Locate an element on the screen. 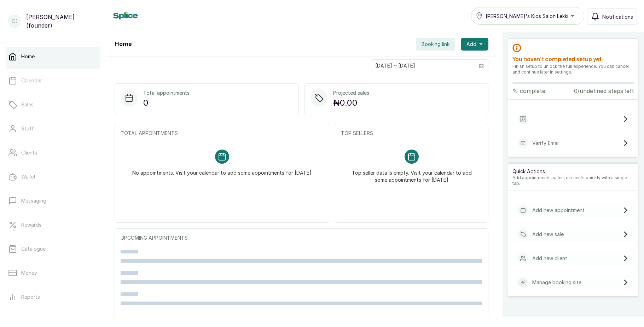 This screenshot has width=644, height=327. p: Total appointments is located at coordinates (166, 93).